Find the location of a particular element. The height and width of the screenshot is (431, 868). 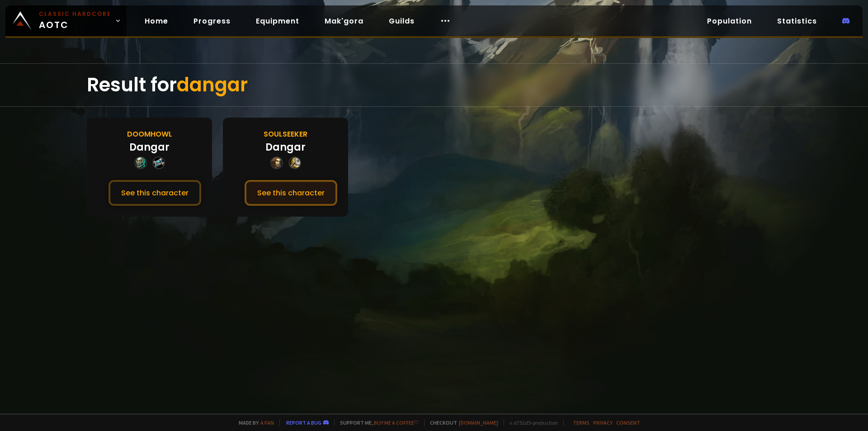

div: Result for is located at coordinates (434, 85).